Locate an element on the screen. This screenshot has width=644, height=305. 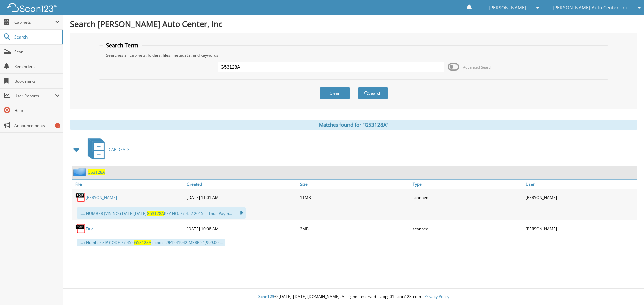
a: File is located at coordinates (128, 184).